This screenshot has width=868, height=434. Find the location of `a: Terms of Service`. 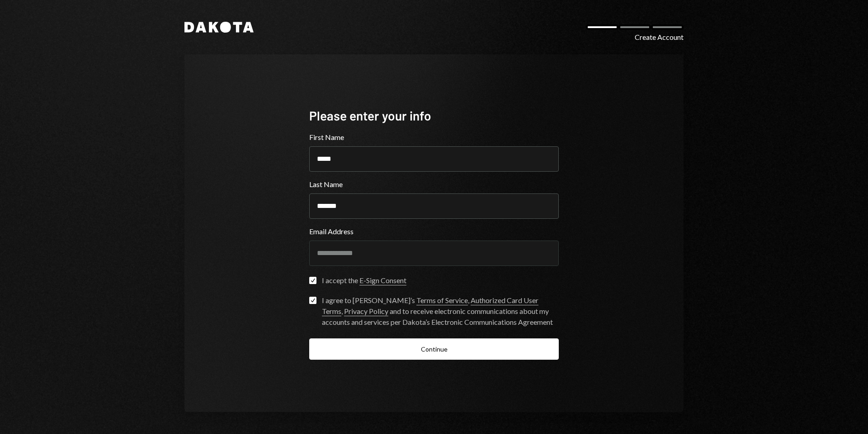

a: Terms of Service is located at coordinates (443, 300).